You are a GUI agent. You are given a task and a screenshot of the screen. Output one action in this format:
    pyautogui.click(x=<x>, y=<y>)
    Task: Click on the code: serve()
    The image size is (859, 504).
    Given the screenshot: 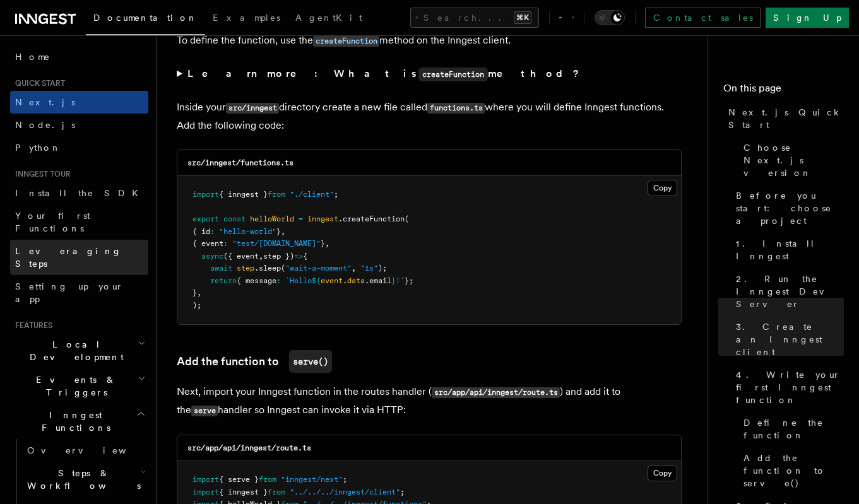 What is the action you would take?
    pyautogui.click(x=311, y=361)
    